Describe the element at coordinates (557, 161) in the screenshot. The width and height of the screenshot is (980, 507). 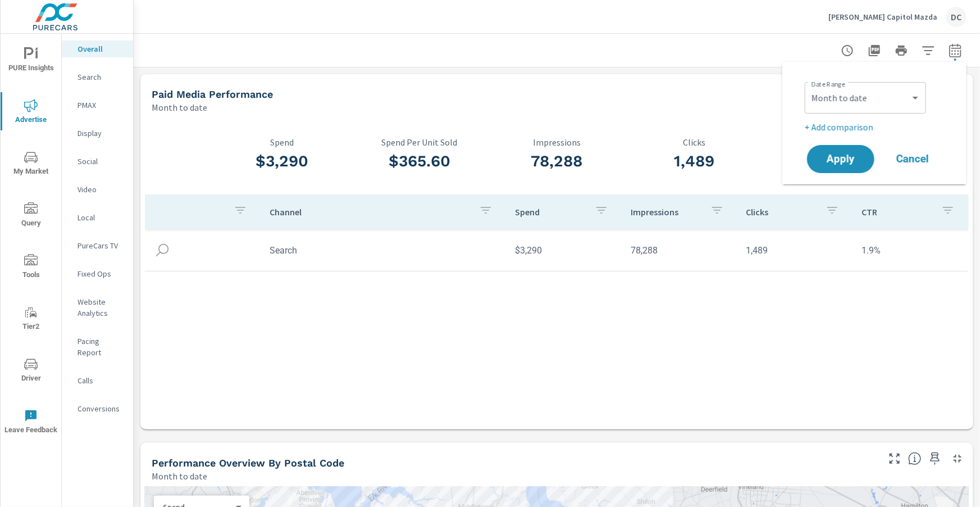
I see `h3: 78,288` at that location.